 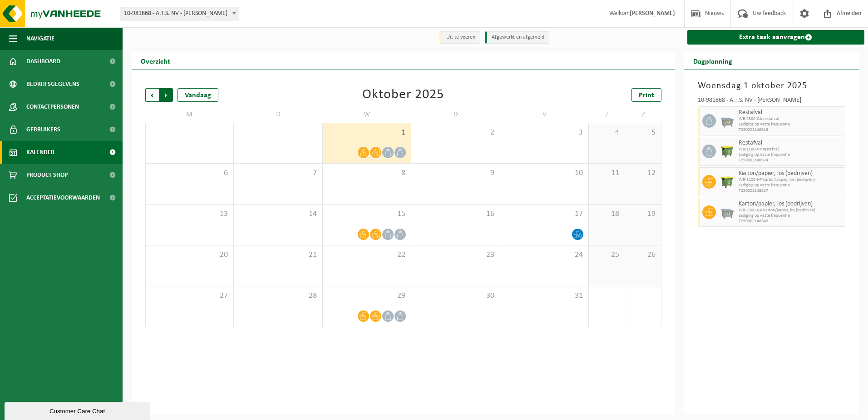 I want to click on span: 29, so click(x=367, y=296).